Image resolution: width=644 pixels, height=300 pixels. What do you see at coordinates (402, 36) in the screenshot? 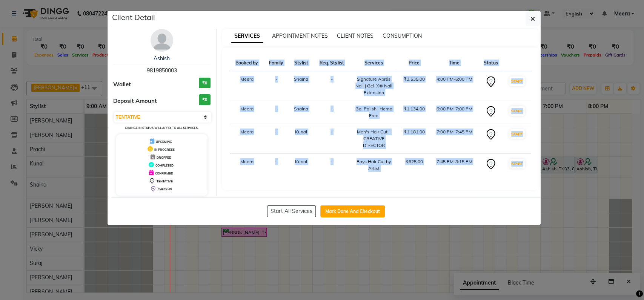
I see `span: CONSUMPTION` at bounding box center [402, 36].